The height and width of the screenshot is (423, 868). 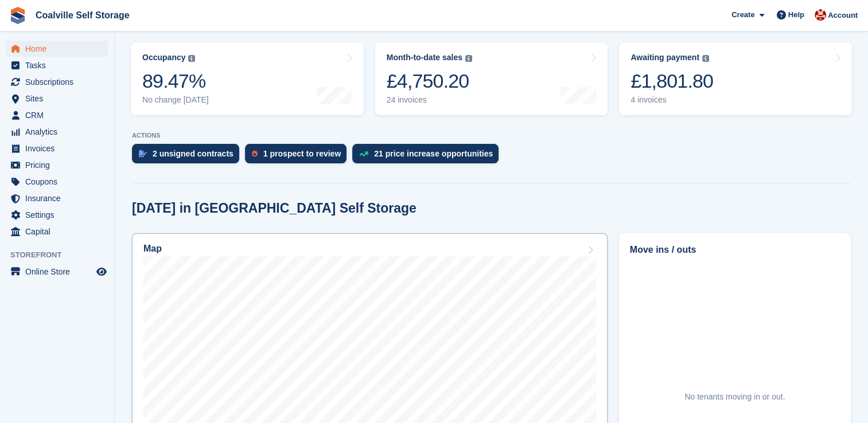 I want to click on span: Invoices, so click(x=59, y=149).